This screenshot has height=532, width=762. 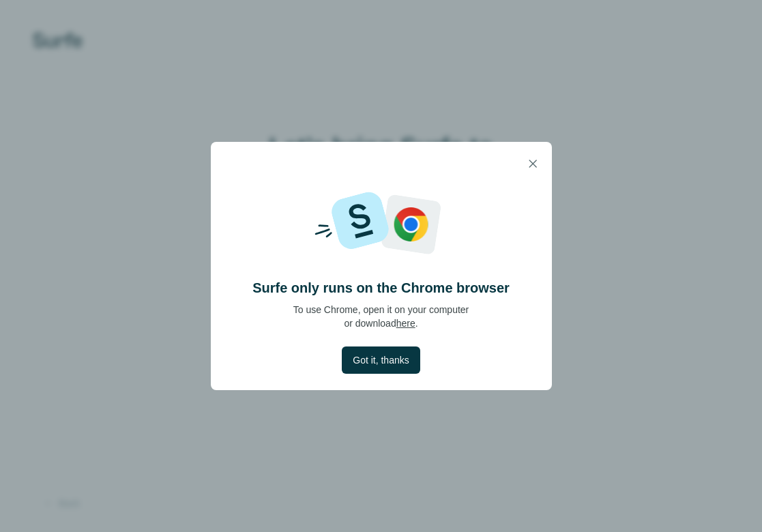 What do you see at coordinates (381, 316) in the screenshot?
I see `p: To use Chrome, open it on your computer or download .` at bounding box center [381, 316].